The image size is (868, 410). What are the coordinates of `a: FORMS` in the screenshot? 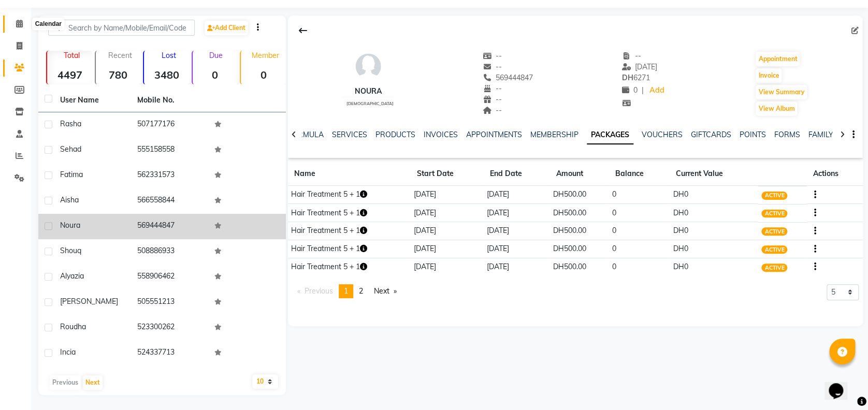 It's located at (787, 135).